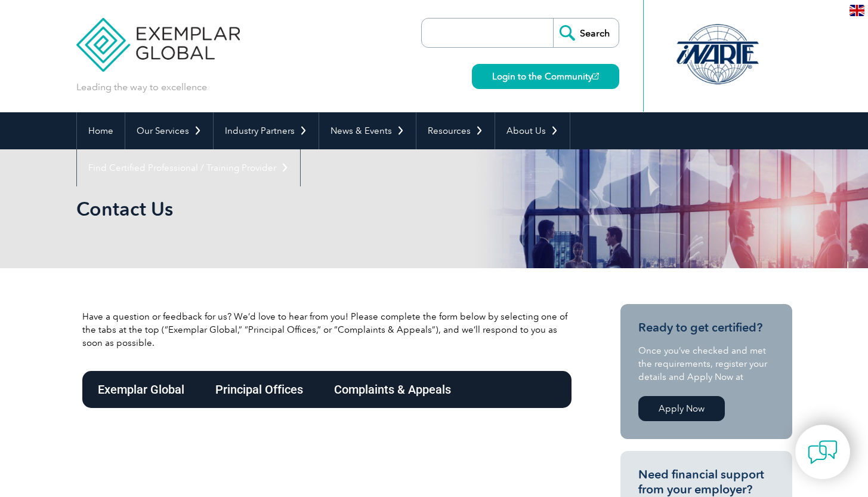 The image size is (868, 497). Describe the element at coordinates (586, 32) in the screenshot. I see `input: Search` at that location.